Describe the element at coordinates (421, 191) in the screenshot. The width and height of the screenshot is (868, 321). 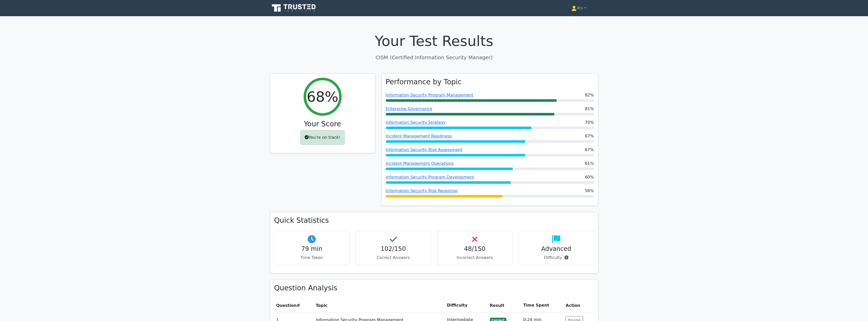
I see `a: Information Security Risk Response` at that location.